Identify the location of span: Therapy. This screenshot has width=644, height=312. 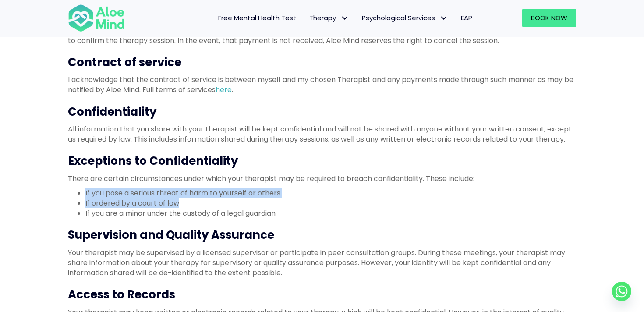
(329, 18).